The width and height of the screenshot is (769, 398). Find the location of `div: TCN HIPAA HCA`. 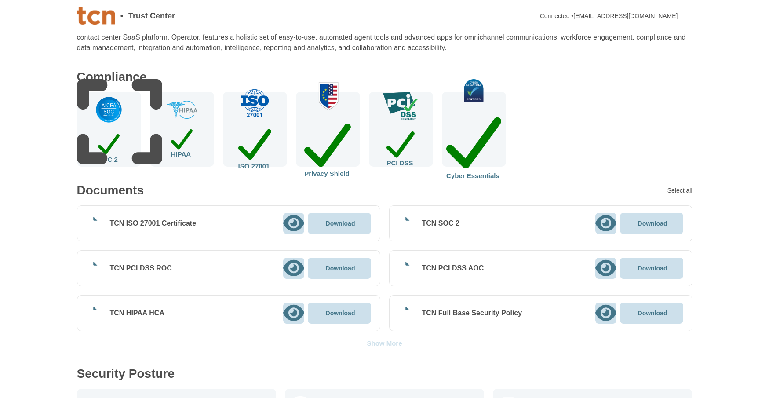

div: TCN HIPAA HCA is located at coordinates (137, 313).